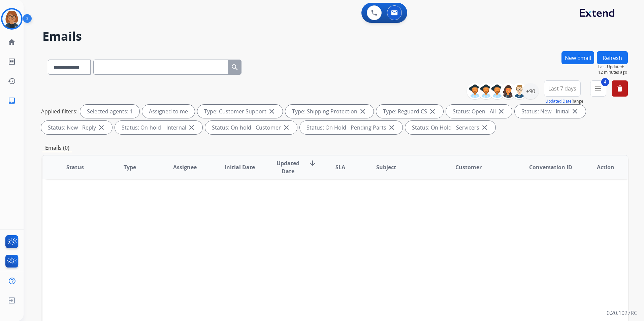 The image size is (644, 321). Describe the element at coordinates (240, 167) in the screenshot. I see `span: Initial Date` at that location.